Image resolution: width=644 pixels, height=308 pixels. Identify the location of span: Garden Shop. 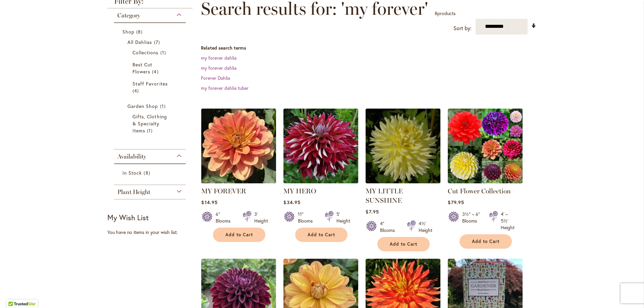
(143, 106).